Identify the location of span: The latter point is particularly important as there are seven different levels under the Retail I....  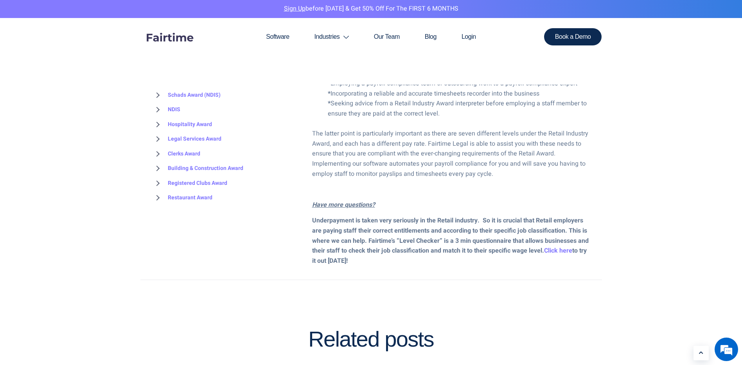
(450, 153).